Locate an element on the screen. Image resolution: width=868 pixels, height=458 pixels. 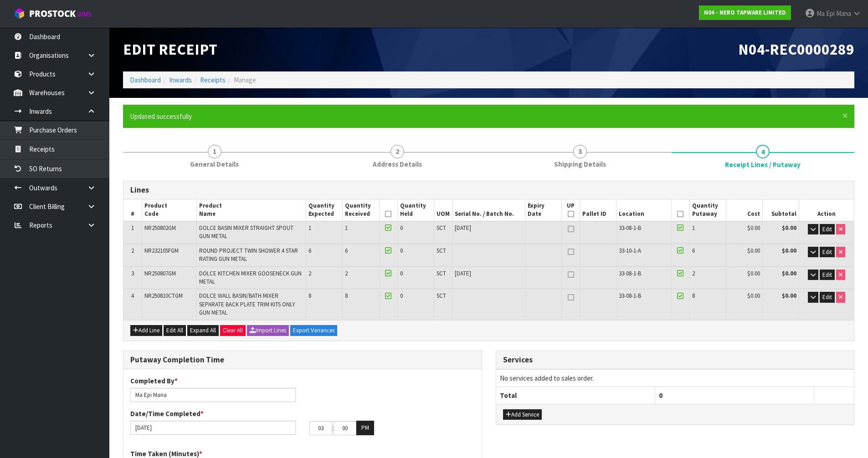
span: Ma Epi is located at coordinates (825, 13).